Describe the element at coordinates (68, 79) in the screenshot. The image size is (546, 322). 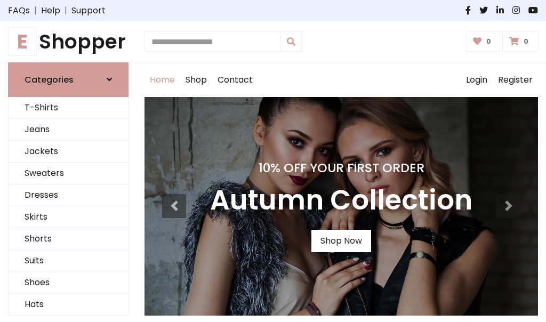
I see `a: Categories` at that location.